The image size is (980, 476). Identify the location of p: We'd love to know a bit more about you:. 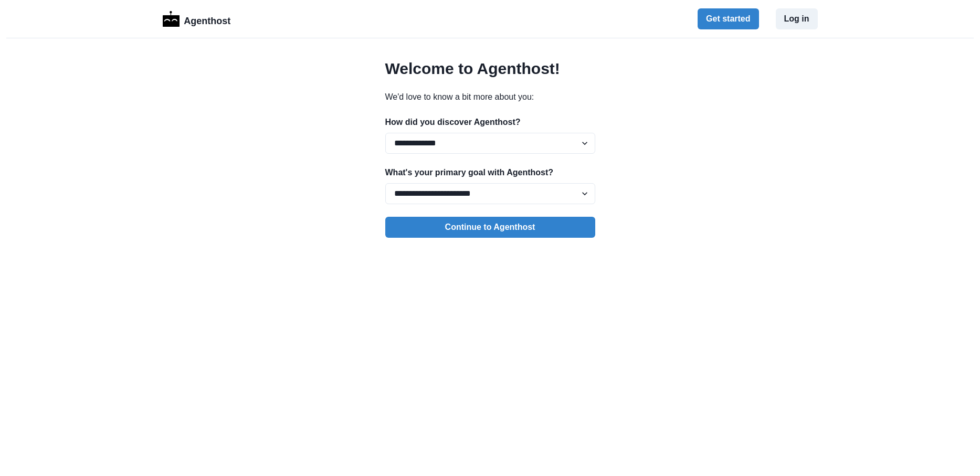
(490, 97).